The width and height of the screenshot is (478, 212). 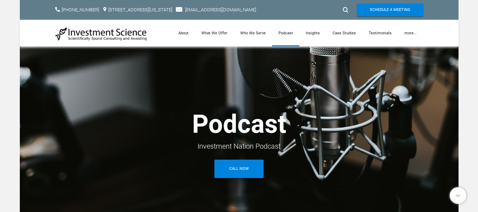 What do you see at coordinates (239, 169) in the screenshot?
I see `a: Call Now` at bounding box center [239, 169].